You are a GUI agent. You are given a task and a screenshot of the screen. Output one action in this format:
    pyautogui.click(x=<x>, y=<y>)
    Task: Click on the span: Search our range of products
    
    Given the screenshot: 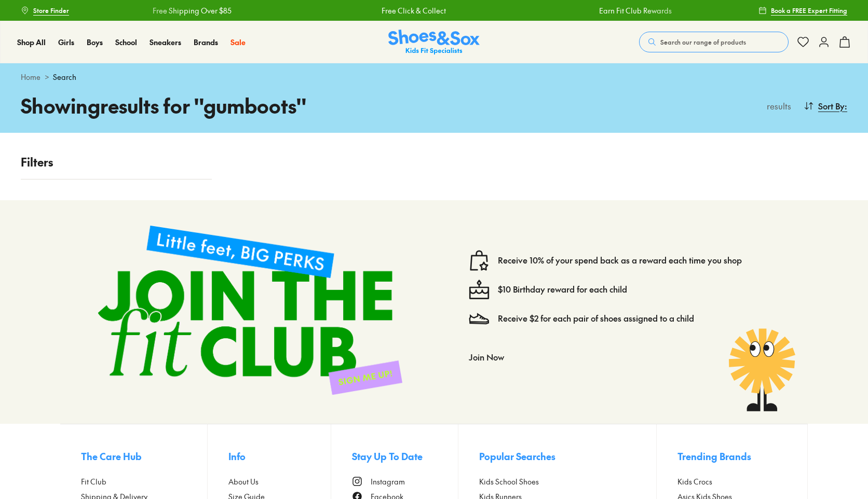 What is the action you would take?
    pyautogui.click(x=702, y=42)
    